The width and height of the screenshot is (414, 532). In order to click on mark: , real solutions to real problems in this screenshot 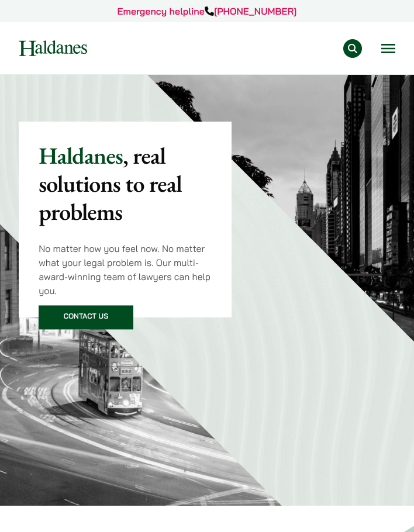, I will do `click(110, 183)`.